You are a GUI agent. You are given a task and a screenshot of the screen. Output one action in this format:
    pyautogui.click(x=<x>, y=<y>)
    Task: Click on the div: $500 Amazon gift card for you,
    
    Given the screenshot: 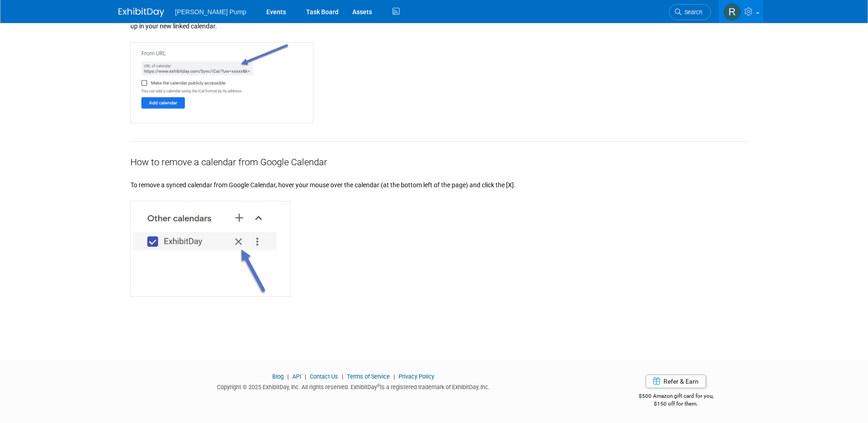 What is the action you would take?
    pyautogui.click(x=676, y=397)
    